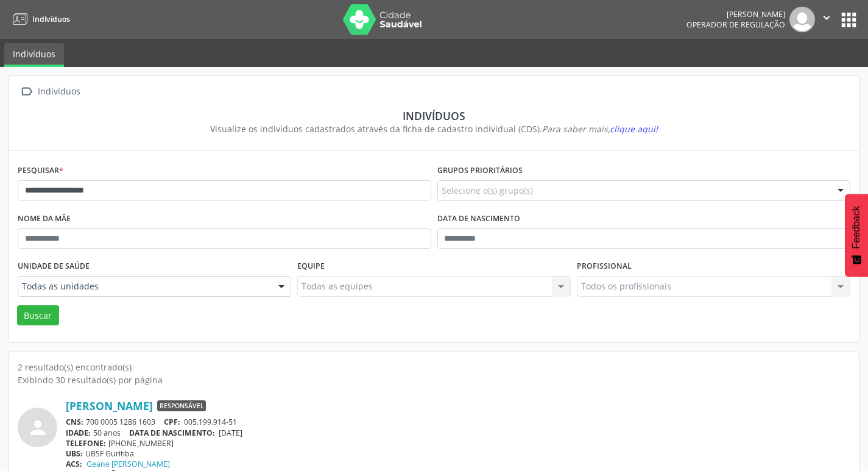 This screenshot has height=471, width=868. I want to click on label: Profissional, so click(604, 266).